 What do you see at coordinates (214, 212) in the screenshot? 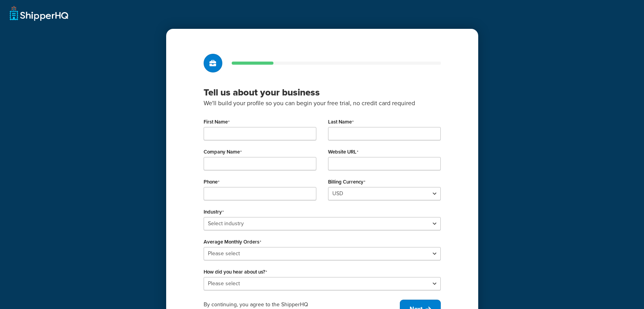
I see `label: Industry` at bounding box center [214, 212].